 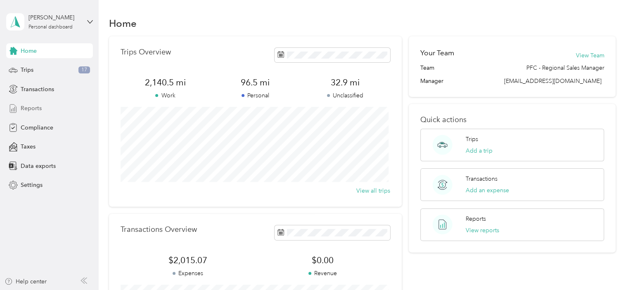 What do you see at coordinates (37, 89) in the screenshot?
I see `span: Transactions` at bounding box center [37, 89].